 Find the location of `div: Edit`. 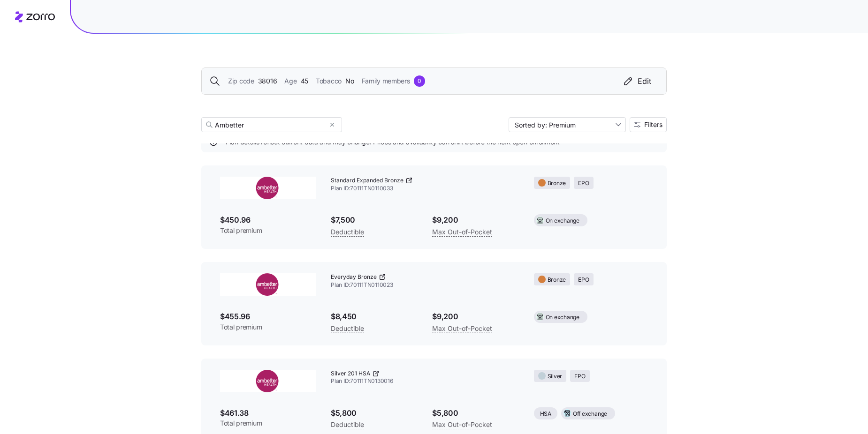

div: Edit is located at coordinates (637, 81).